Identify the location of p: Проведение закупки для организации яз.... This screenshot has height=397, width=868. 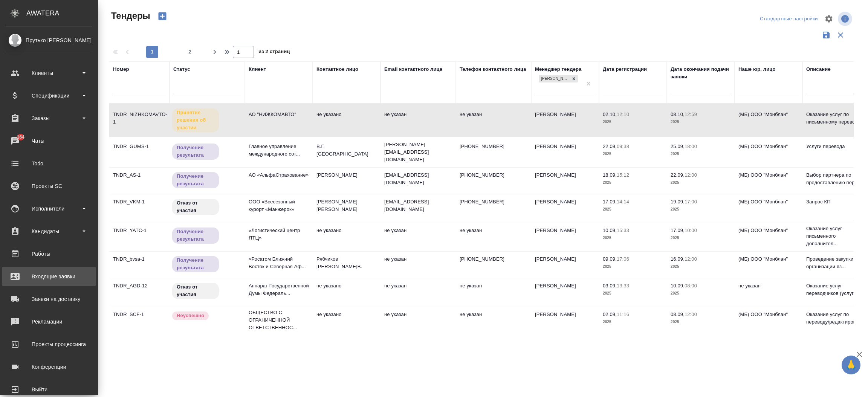
(836, 263).